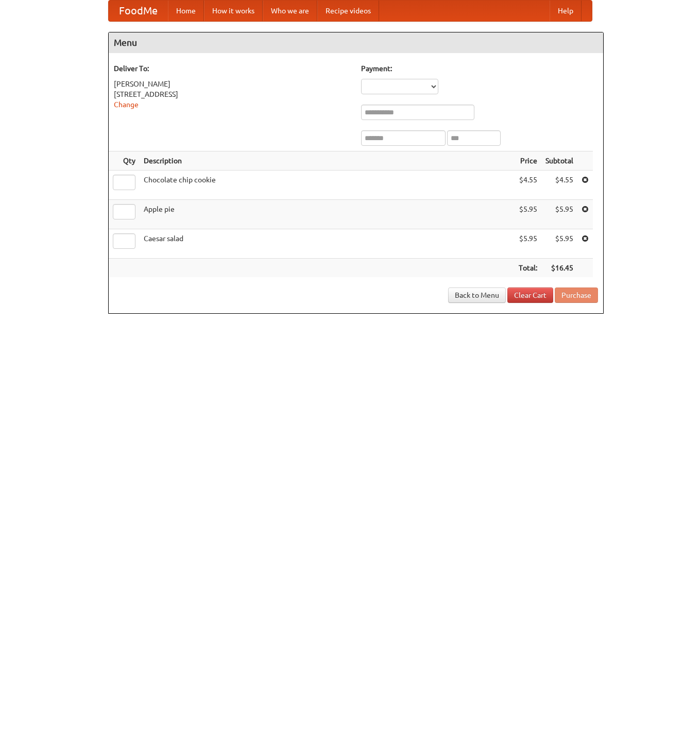 Image resolution: width=700 pixels, height=729 pixels. Describe the element at coordinates (528, 268) in the screenshot. I see `th: Total:` at that location.